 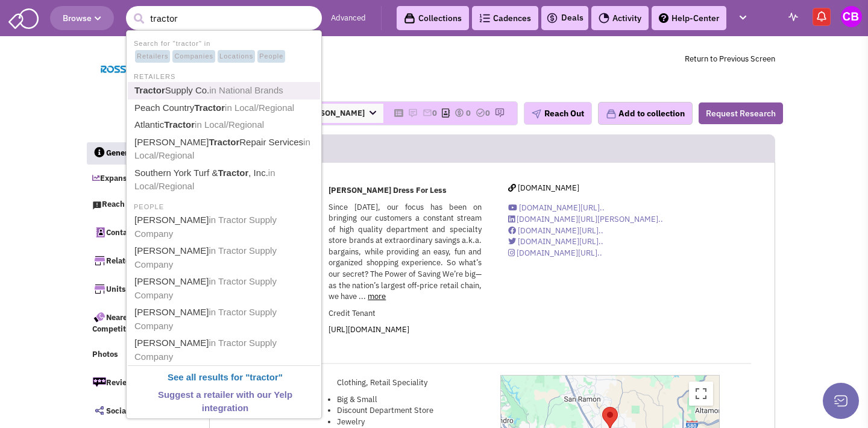 What do you see at coordinates (701, 394) in the screenshot?
I see `button: Toggle fullscreen view` at bounding box center [701, 394].